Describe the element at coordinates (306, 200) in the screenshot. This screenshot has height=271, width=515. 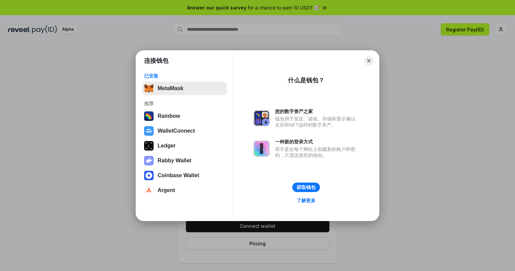
I see `a: 了解更多` at that location.